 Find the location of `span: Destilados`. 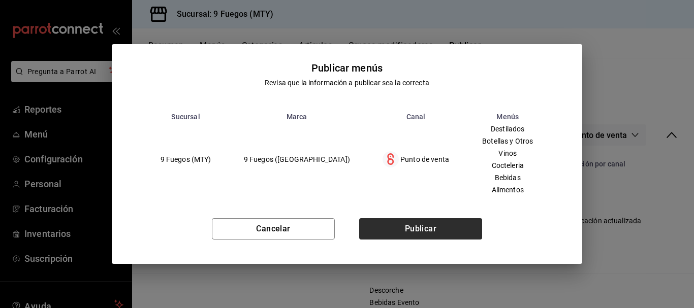

span: Destilados is located at coordinates (508, 129).